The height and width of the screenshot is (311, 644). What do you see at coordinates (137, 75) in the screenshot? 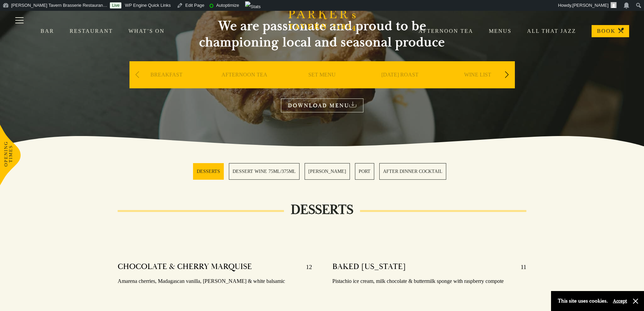
I see `div: Previous slide` at bounding box center [137, 75].